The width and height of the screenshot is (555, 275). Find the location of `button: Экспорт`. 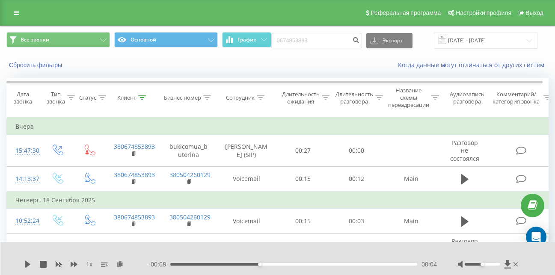

button: Экспорт is located at coordinates (390, 41).